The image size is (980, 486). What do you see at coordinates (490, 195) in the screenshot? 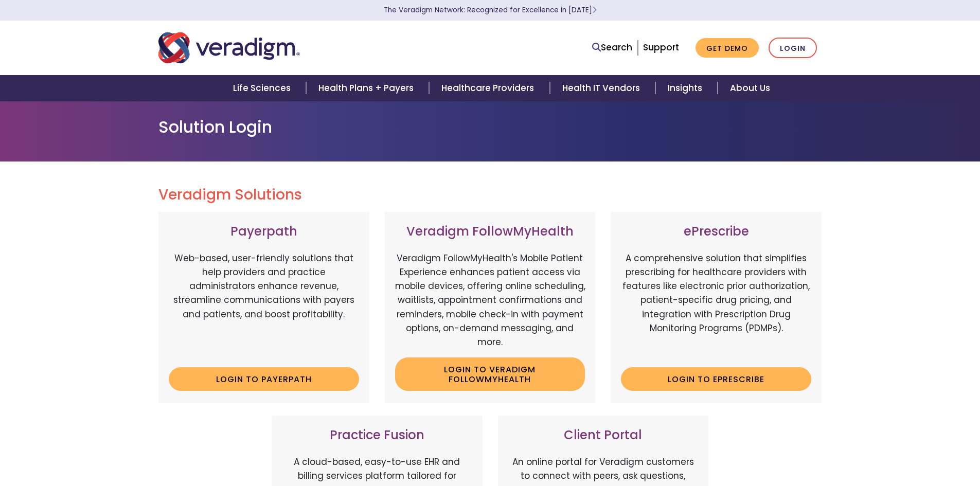
I see `h2: Veradigm Solutions` at bounding box center [490, 195].